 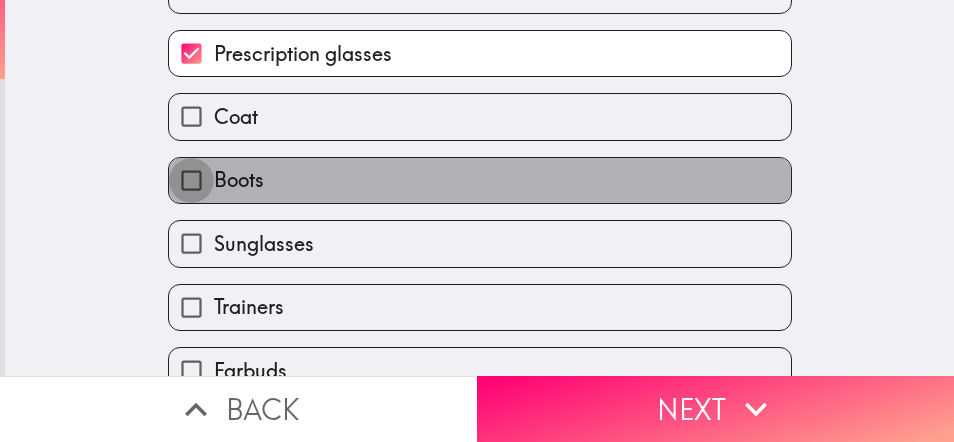 What do you see at coordinates (250, 371) in the screenshot?
I see `span: Earbuds` at bounding box center [250, 371].